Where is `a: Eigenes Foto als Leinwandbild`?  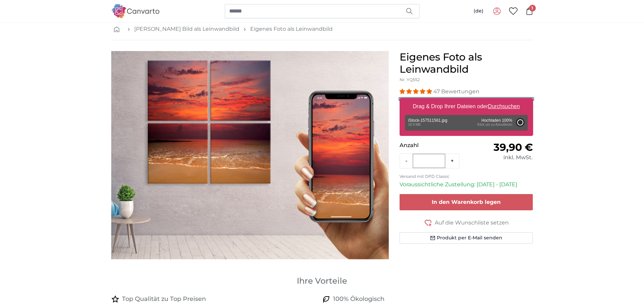 a: Eigenes Foto als Leinwandbild is located at coordinates (291, 29).